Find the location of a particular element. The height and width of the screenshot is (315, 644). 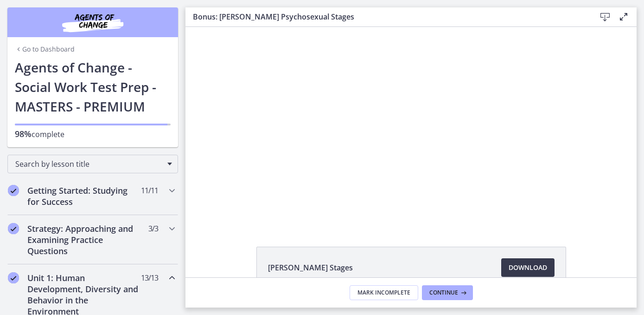

span: Mark Incomplete is located at coordinates (384, 293).